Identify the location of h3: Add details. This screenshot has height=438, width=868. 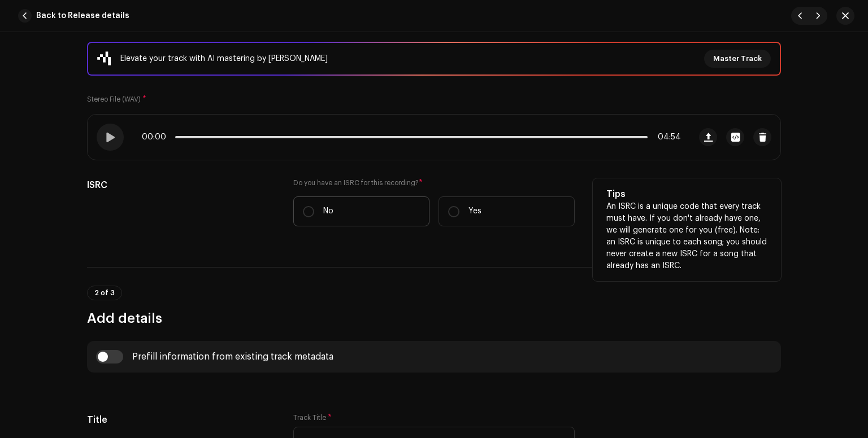
(434, 319).